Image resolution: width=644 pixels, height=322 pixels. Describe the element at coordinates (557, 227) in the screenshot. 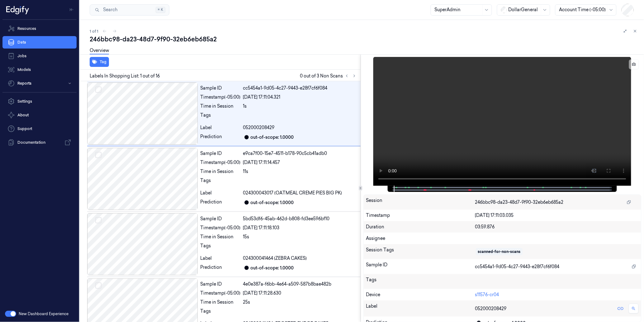

I see `div: 03:59.876` at that location.